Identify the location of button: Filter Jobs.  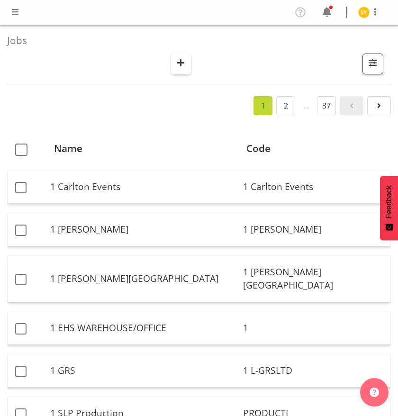
(373, 64).